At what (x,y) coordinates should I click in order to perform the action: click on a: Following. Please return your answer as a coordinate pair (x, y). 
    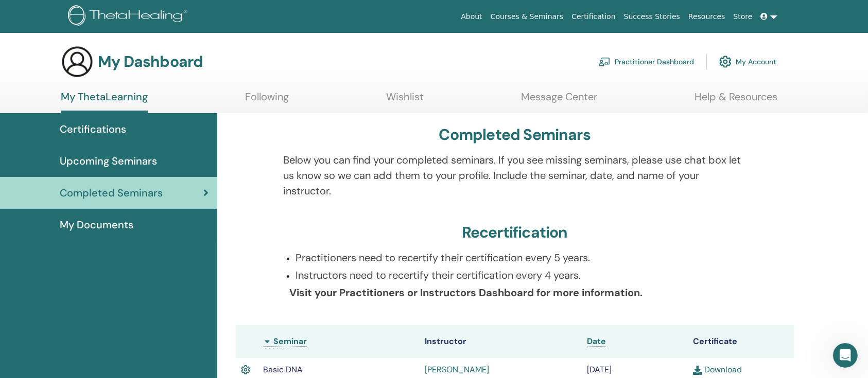
    Looking at the image, I should click on (267, 100).